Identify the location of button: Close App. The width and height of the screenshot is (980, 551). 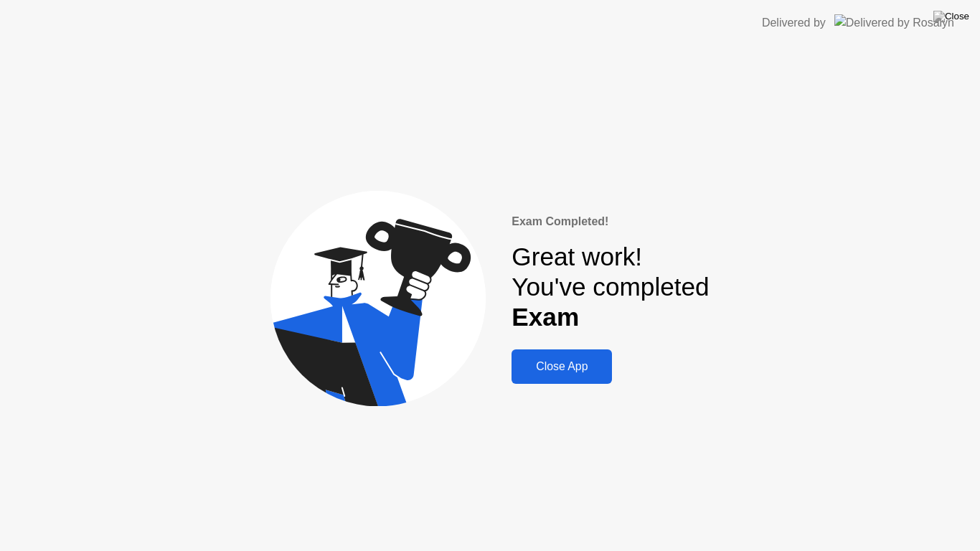
(562, 366).